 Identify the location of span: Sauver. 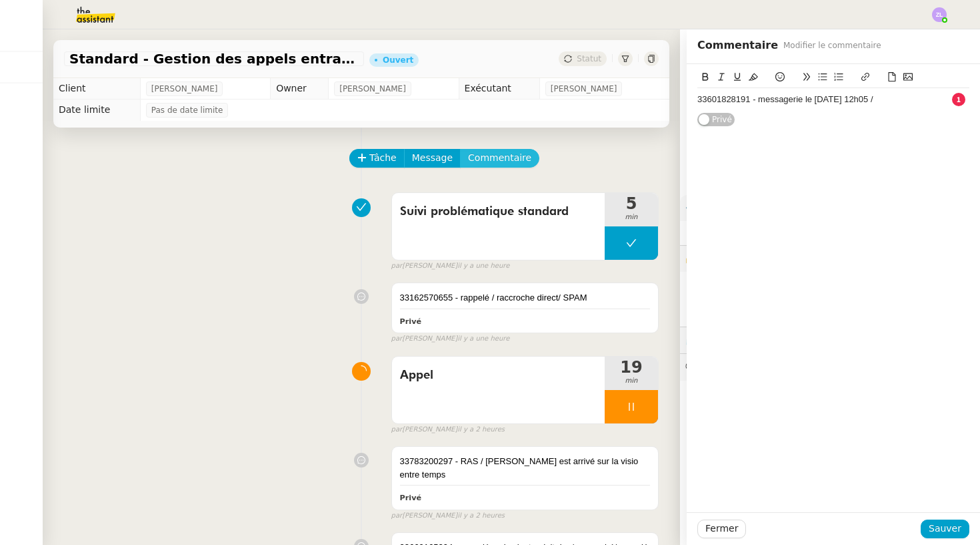
(945, 528).